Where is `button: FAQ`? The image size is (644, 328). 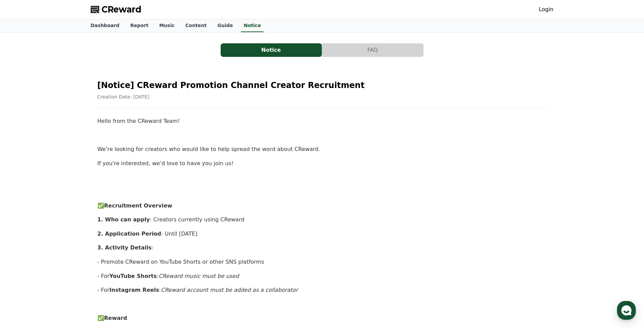 button: FAQ is located at coordinates (373, 50).